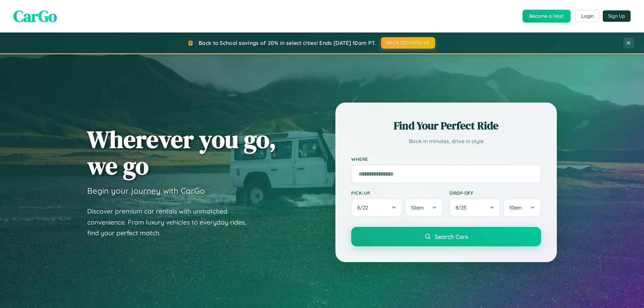  I want to click on label: Drop-off, so click(495, 193).